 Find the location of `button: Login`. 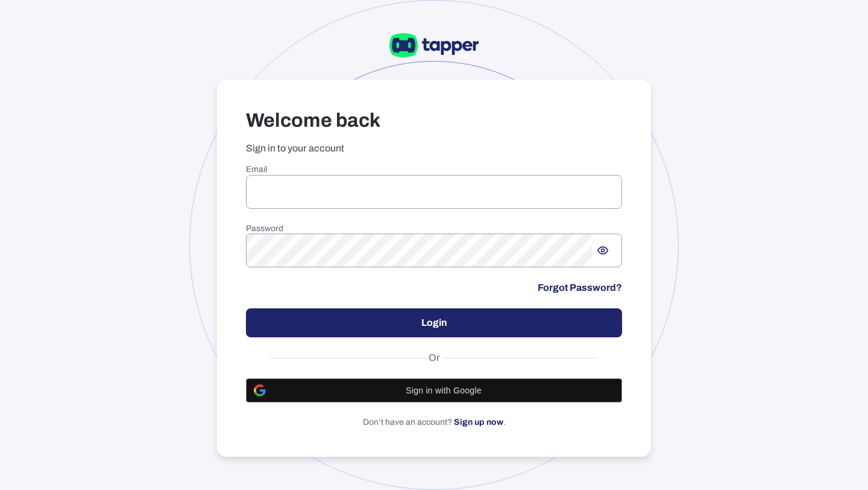

button: Login is located at coordinates (434, 323).